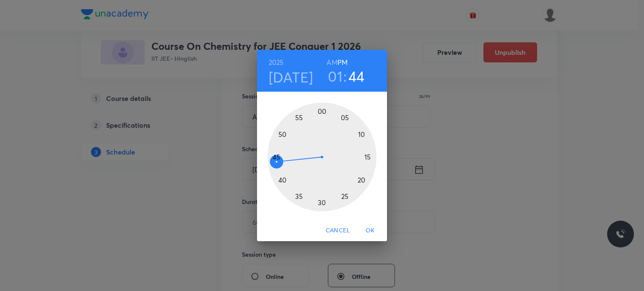  Describe the element at coordinates (370, 230) in the screenshot. I see `span: OK` at that location.